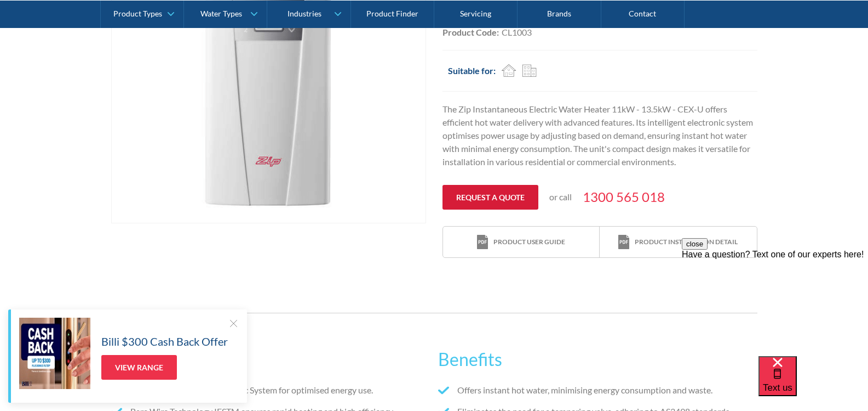 The height and width of the screenshot is (411, 868). Describe the element at coordinates (529, 242) in the screenshot. I see `div: Product user guide` at that location.